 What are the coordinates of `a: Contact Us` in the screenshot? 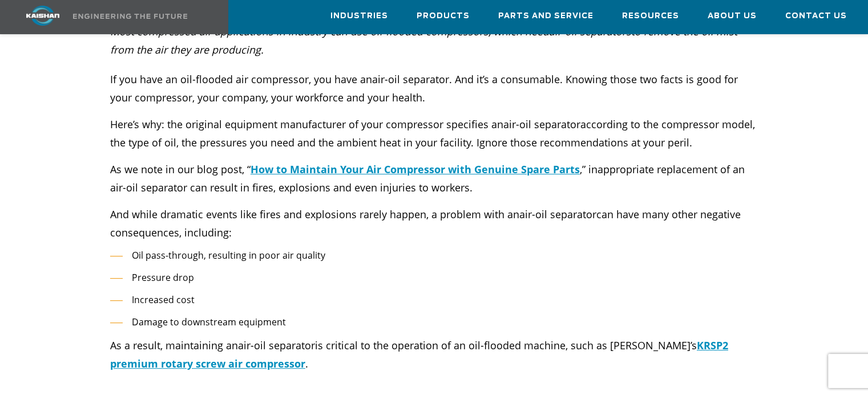 It's located at (816, 16).